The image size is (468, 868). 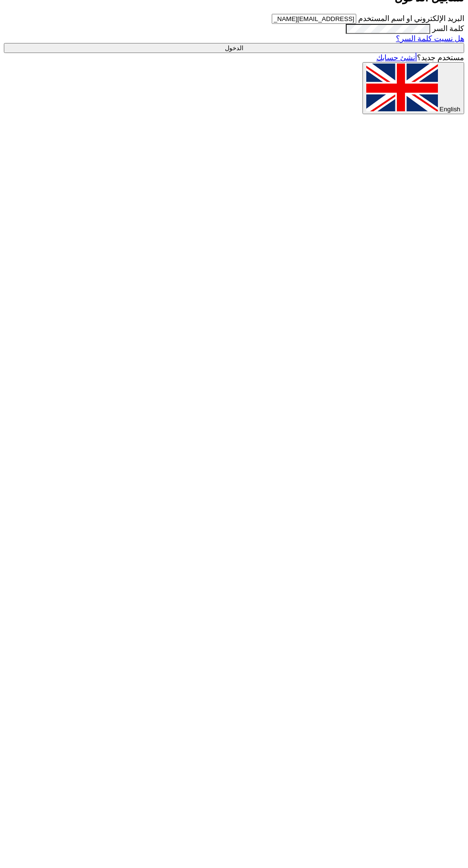 What do you see at coordinates (448, 28) in the screenshot?
I see `label: كلمة السر` at bounding box center [448, 28].